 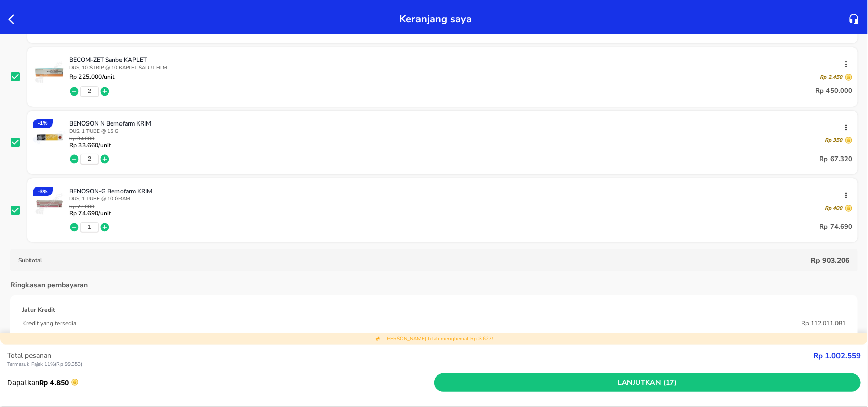 What do you see at coordinates (836, 159) in the screenshot?
I see `p: Rp 67.320` at bounding box center [836, 159].